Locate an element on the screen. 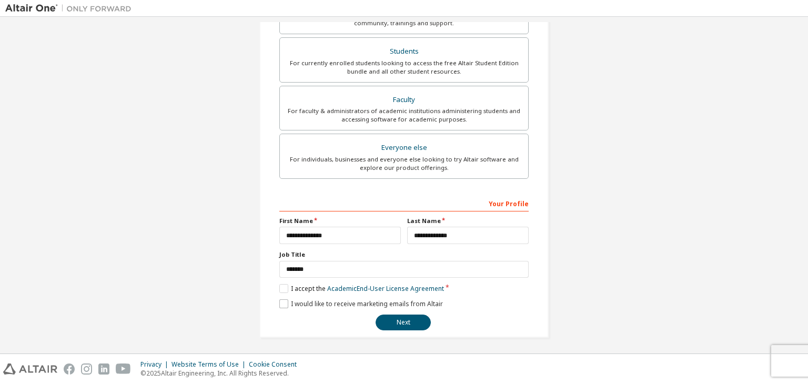  div: Your Profile is located at coordinates (404, 203).